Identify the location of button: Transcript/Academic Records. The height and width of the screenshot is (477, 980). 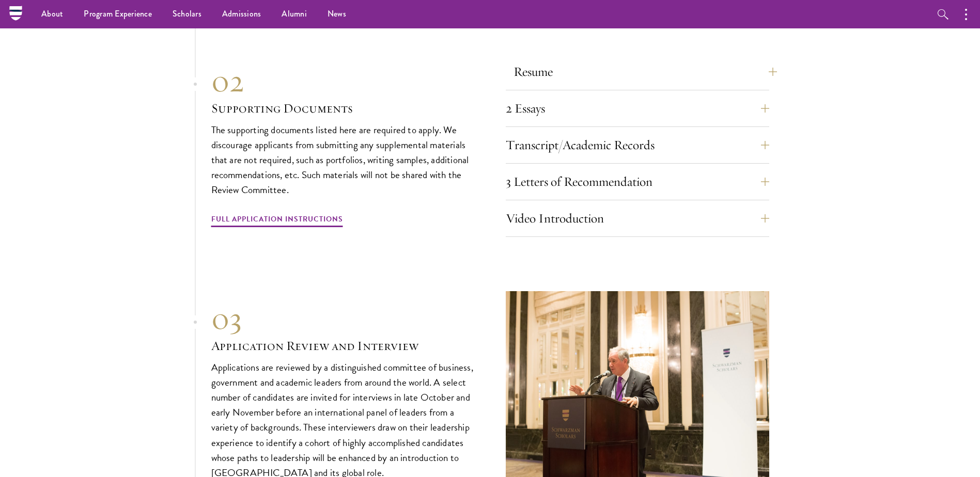
(637, 145).